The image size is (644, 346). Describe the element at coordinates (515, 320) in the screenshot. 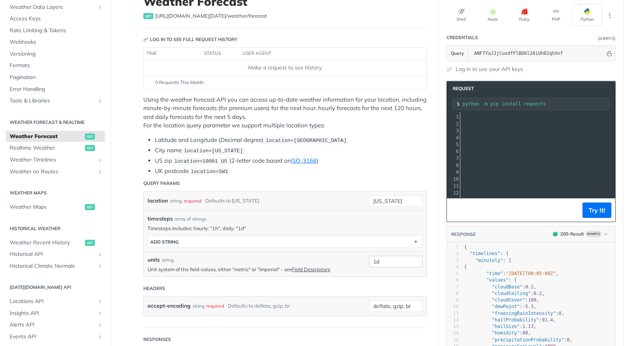

I see `span: "hailProbability"` at that location.